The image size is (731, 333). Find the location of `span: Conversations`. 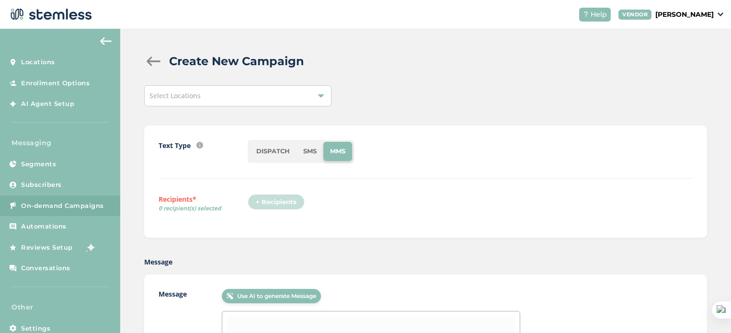

span: Conversations is located at coordinates (45, 268).